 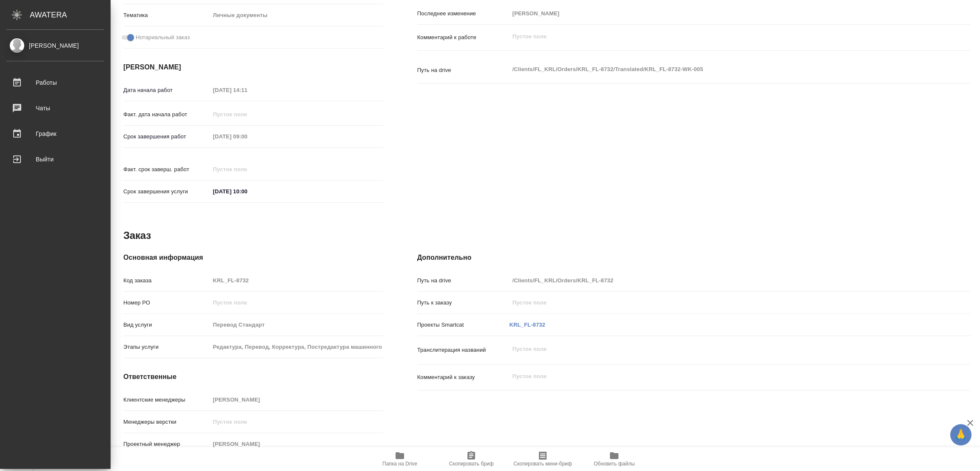 I want to click on div: Личные документы, so click(x=296, y=15).